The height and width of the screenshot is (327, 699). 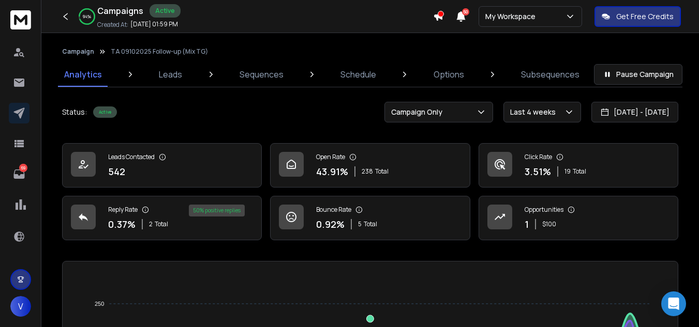 I want to click on p: Schedule, so click(x=358, y=74).